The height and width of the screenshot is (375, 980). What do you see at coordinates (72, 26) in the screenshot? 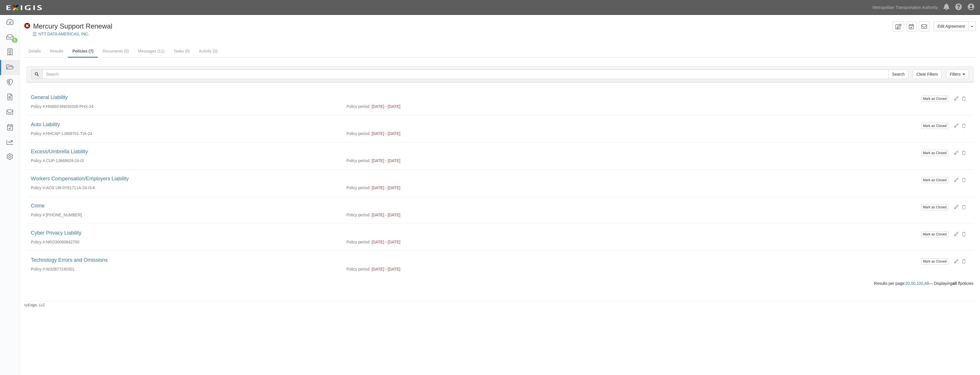
I see `span: Mercury Support Renewal` at bounding box center [72, 26].